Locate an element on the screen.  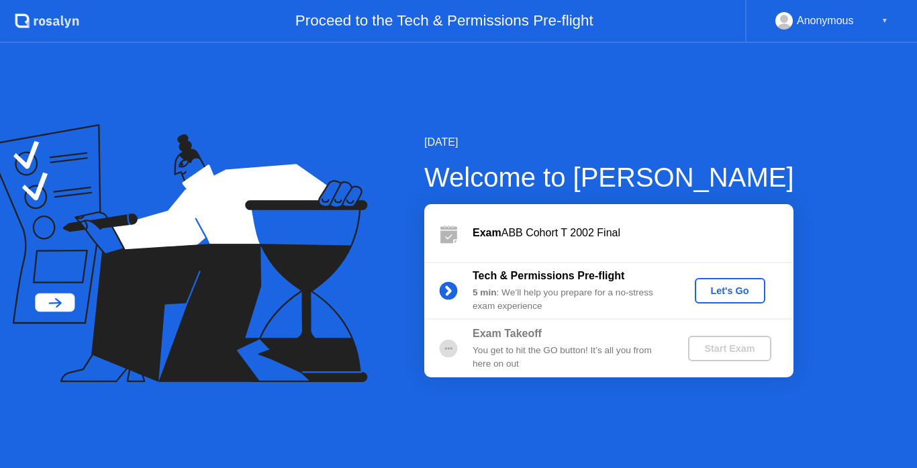
div: : We’ll help you prepare for a no-stress exam experience is located at coordinates (570, 300).